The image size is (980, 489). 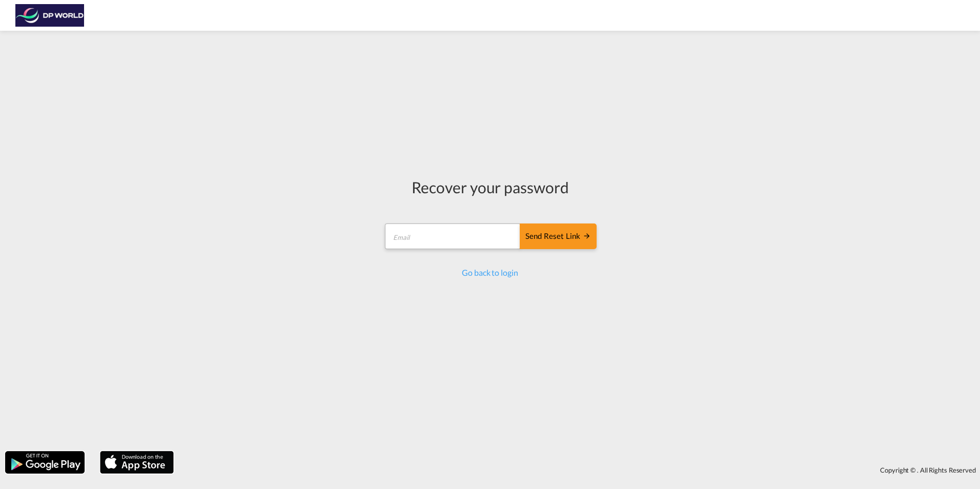 What do you see at coordinates (490, 187) in the screenshot?
I see `div: Recover your password` at bounding box center [490, 187].